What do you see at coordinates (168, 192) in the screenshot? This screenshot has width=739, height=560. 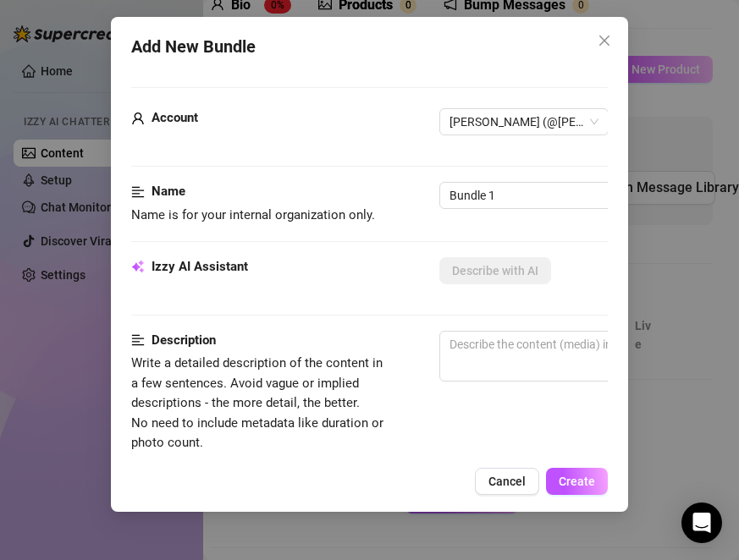 I see `strong: Name` at bounding box center [168, 192].